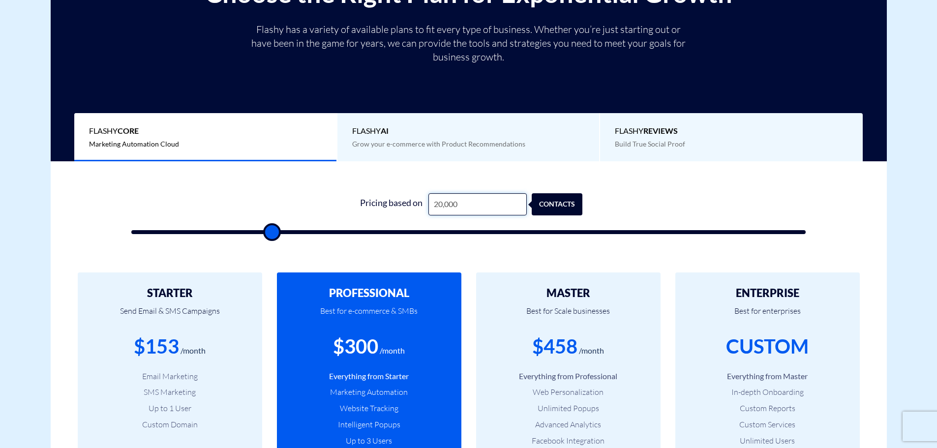 Image resolution: width=937 pixels, height=448 pixels. What do you see at coordinates (568, 392) in the screenshot?
I see `li: Web Personalization` at bounding box center [568, 392].